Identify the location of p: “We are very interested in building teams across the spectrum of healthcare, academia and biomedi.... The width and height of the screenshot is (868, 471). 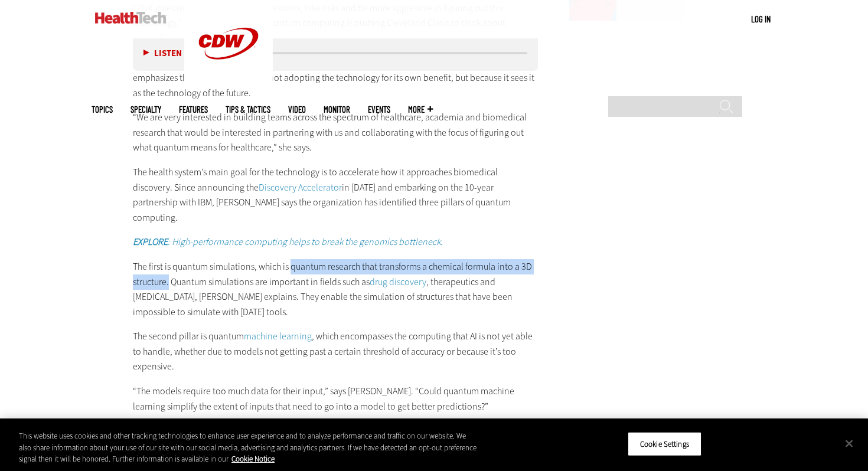
(335, 132).